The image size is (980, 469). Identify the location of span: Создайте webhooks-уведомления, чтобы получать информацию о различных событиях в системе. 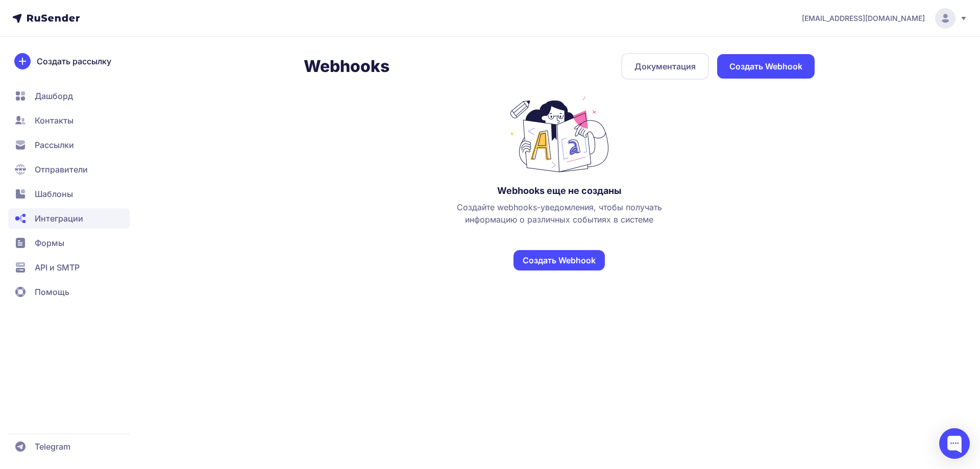
(559, 213).